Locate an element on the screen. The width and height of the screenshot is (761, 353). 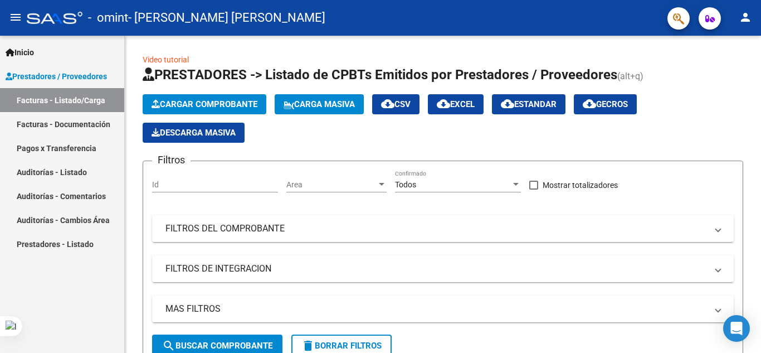
mat-icon: delete is located at coordinates (308, 345).